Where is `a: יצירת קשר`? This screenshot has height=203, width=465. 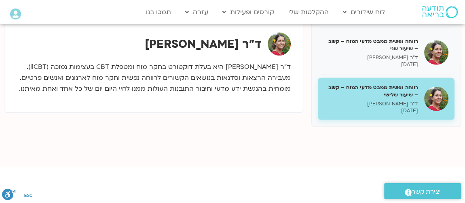 a: יצירת קשר is located at coordinates (423, 190).